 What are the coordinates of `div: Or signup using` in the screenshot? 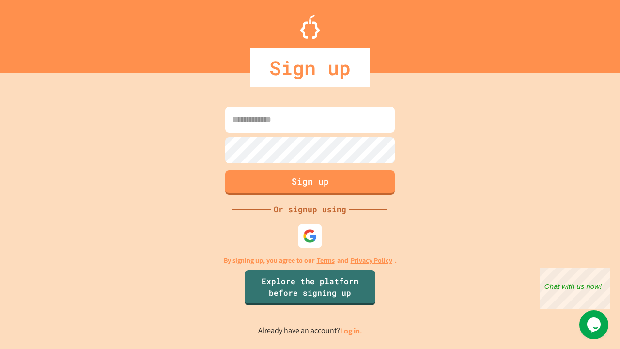 It's located at (310, 209).